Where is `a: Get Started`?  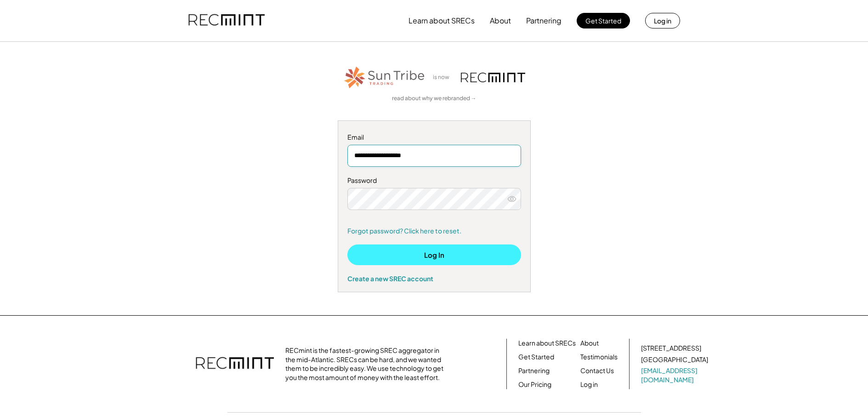 a: Get Started is located at coordinates (536, 357).